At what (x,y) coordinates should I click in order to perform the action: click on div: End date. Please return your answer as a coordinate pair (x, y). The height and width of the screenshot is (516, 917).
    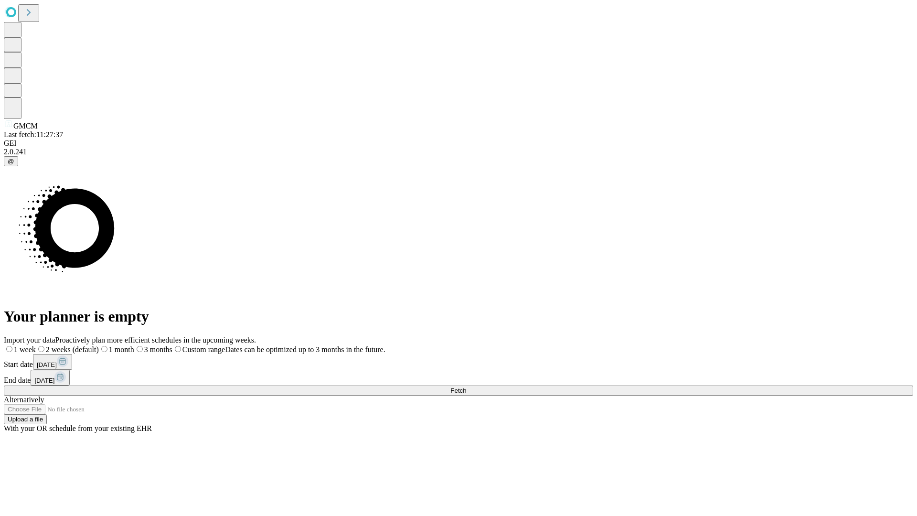
    Looking at the image, I should click on (459, 377).